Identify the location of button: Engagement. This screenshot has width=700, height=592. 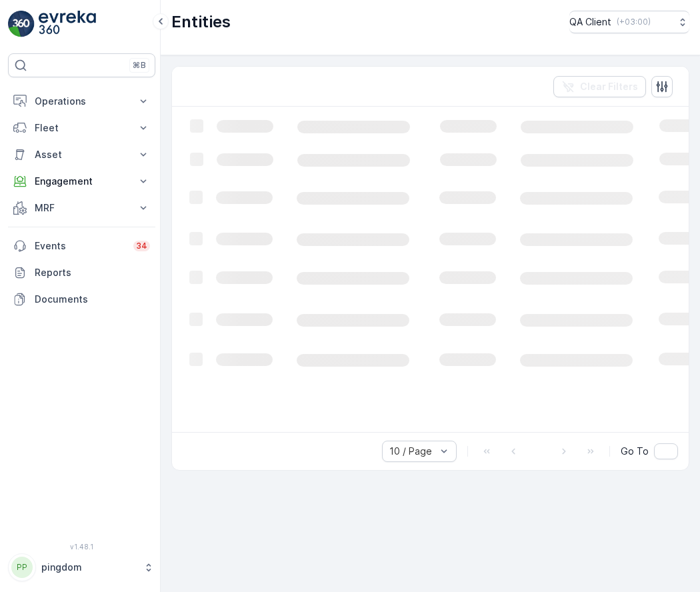
(81, 182).